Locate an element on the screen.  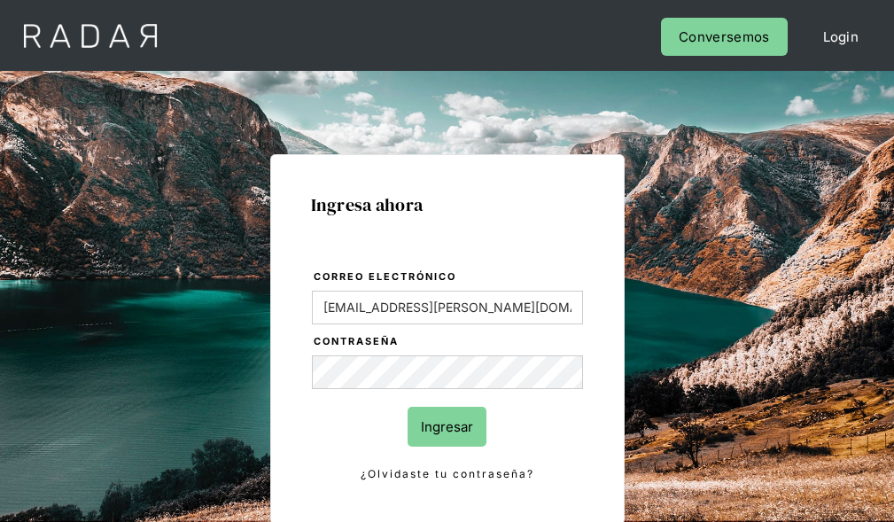
a: Login is located at coordinates (841, 36).